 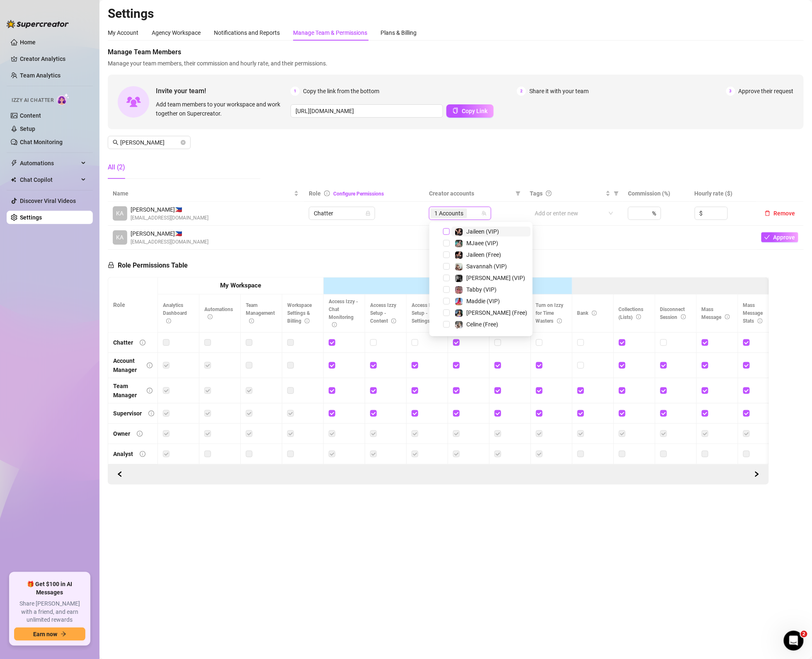 I want to click on div: All (2), so click(x=116, y=167).